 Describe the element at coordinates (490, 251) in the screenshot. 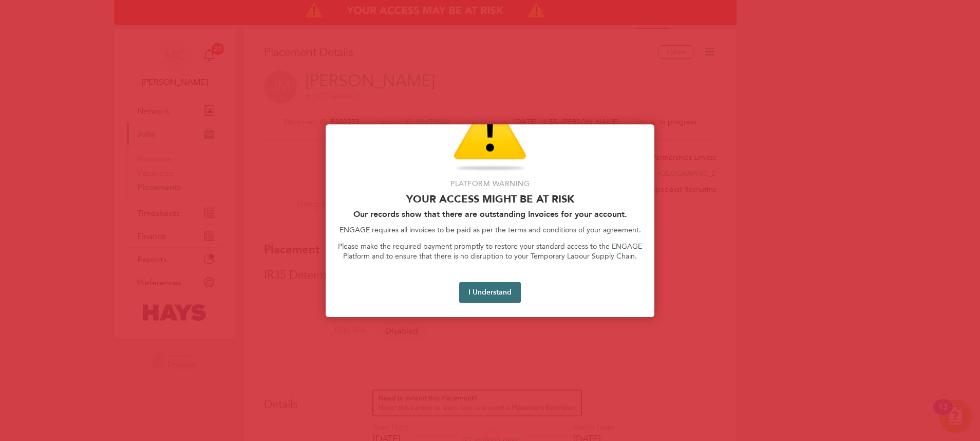

I see `p: Please make the required payment promptly to restore your standard access to the ENGAGE Platform ...` at that location.